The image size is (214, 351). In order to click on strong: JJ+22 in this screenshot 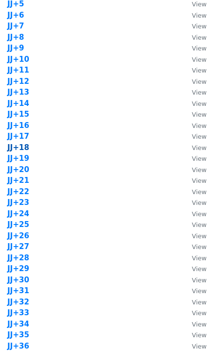, I will do `click(18, 191)`.